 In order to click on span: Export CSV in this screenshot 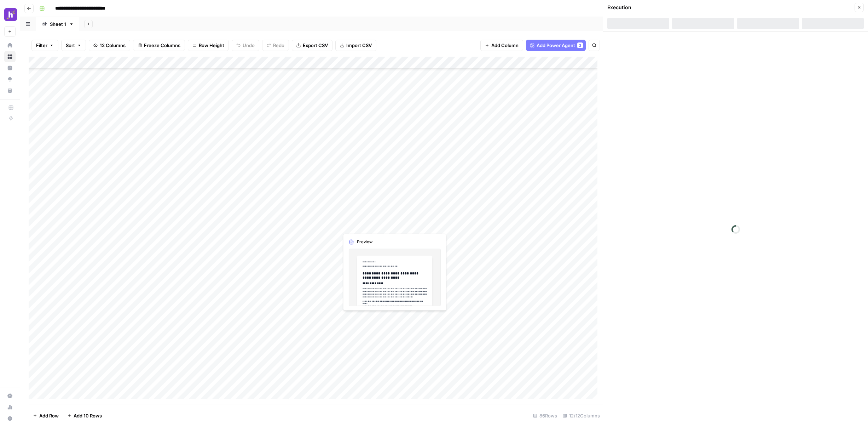, I will do `click(315, 45)`.